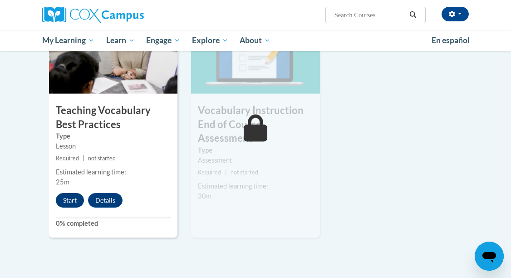 This screenshot has height=278, width=511. Describe the element at coordinates (93, 15) in the screenshot. I see `img: Cox Campus` at that location.